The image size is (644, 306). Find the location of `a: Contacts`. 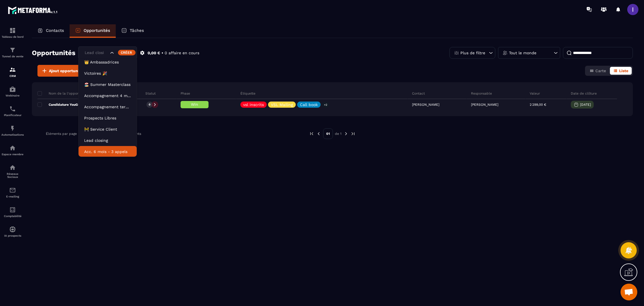

a: Contacts is located at coordinates (50, 31).